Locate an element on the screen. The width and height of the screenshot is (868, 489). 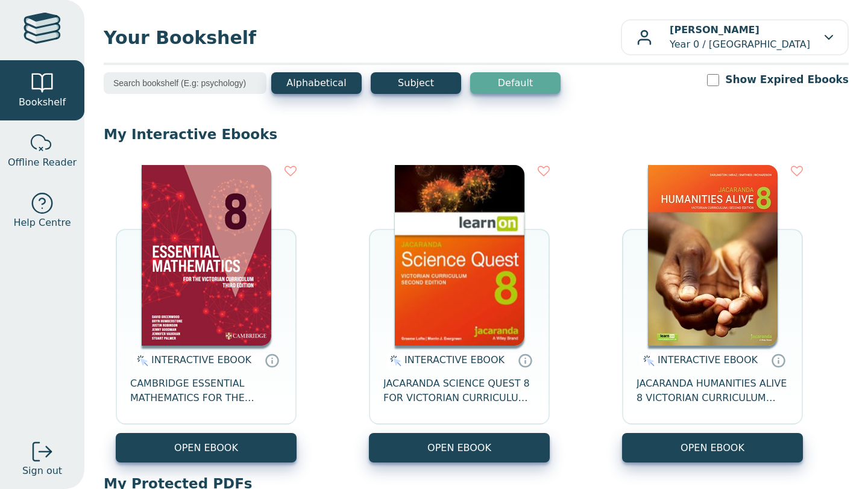
span: JACARANDA SCIENCE QUEST 8 FOR VICTORIAN CURRICULUM LEARNON 2E EBOOK is located at coordinates (459, 391).